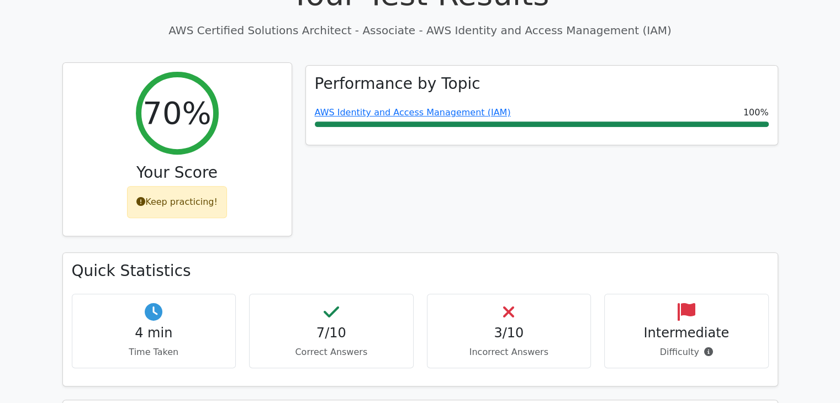 This screenshot has height=403, width=840. Describe the element at coordinates (413, 112) in the screenshot. I see `a: AWS Identity and Access Management (IAM)` at that location.